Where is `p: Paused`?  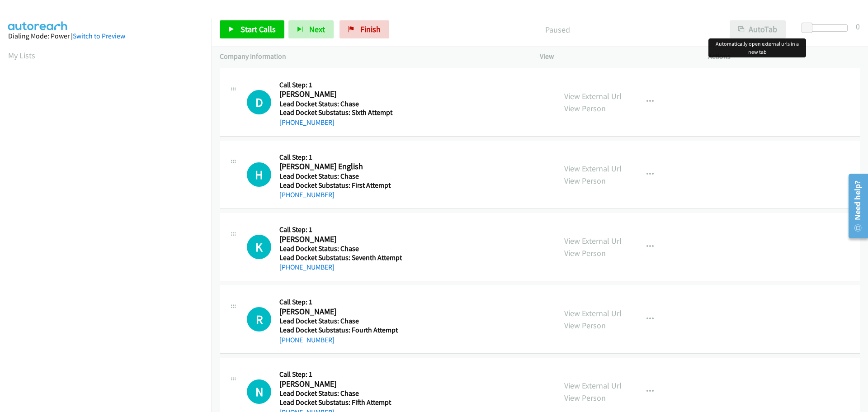
p: Paused is located at coordinates (557, 29).